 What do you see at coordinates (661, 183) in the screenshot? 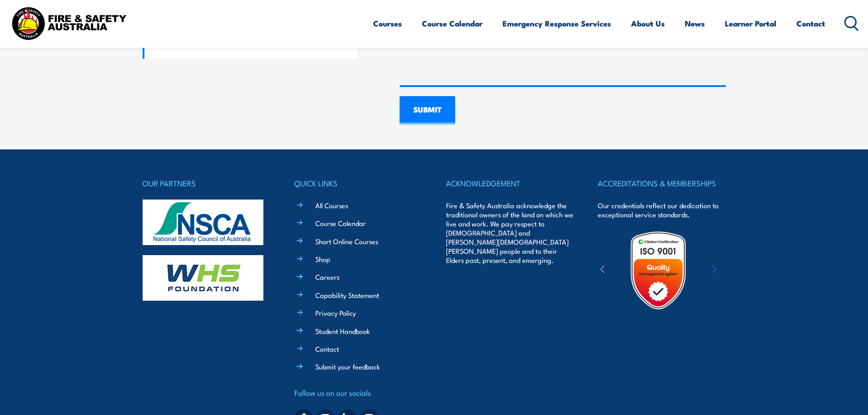
I see `h4: ACCREDITATIONS & MEMBERSHIPS` at bounding box center [661, 183].